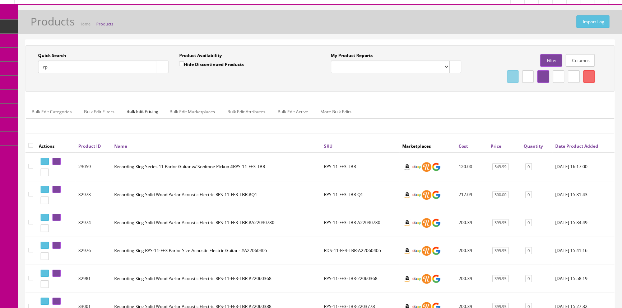 The image size is (622, 308). I want to click on a: Bulk Edit Active, so click(293, 112).